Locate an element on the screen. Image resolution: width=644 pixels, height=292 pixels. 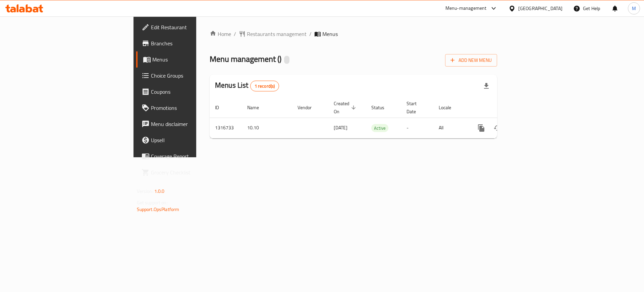
span: Coverage Report is located at coordinates (193, 156).